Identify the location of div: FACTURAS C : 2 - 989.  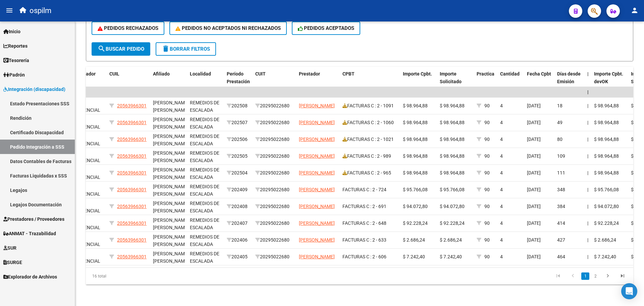
(370, 156).